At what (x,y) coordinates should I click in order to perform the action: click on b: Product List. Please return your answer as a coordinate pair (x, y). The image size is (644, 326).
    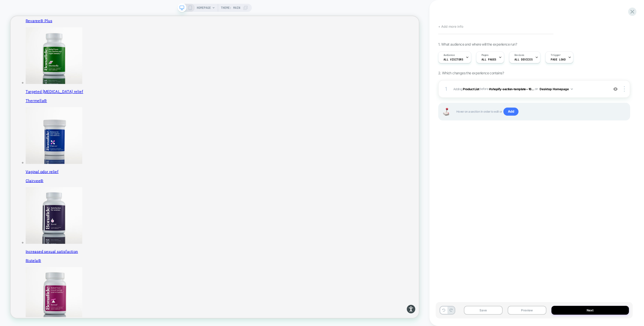
    Looking at the image, I should click on (471, 88).